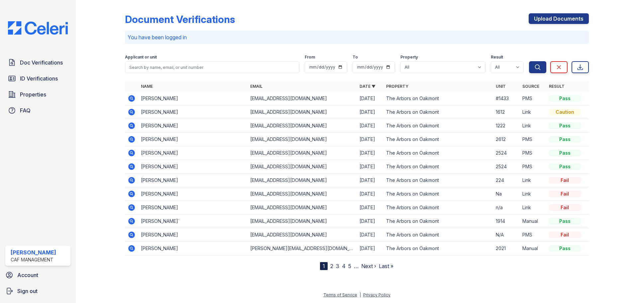 The height and width of the screenshot is (303, 638). What do you see at coordinates (531, 86) in the screenshot?
I see `a: Source` at bounding box center [531, 86].